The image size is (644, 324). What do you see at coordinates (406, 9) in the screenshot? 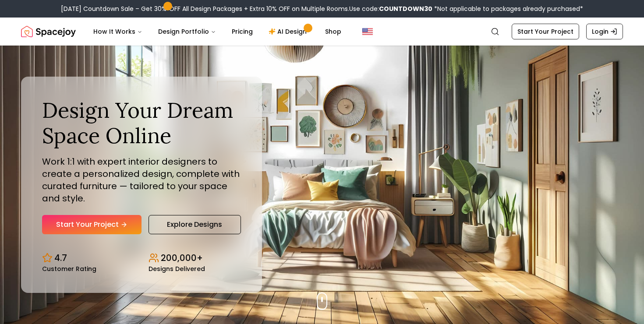
I see `b: COUNTDOWN30` at bounding box center [406, 9].